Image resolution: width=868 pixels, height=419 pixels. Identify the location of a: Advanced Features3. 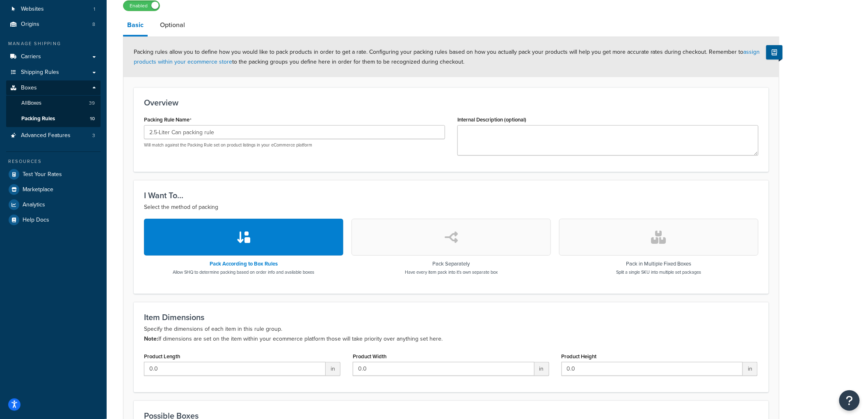
(53, 135).